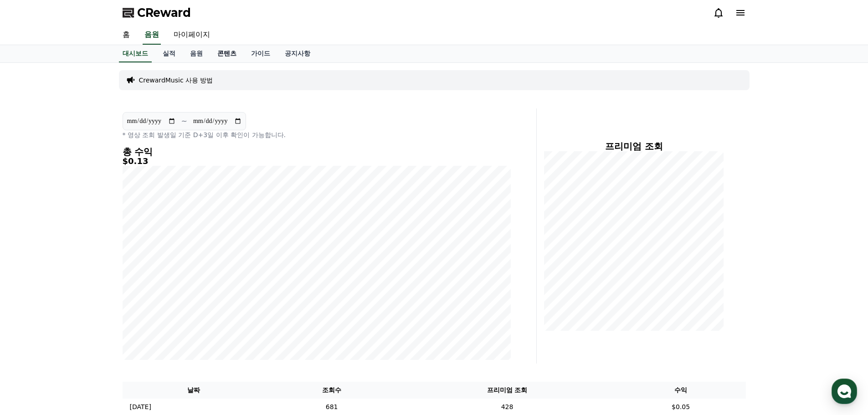 The height and width of the screenshot is (415, 868). Describe the element at coordinates (317, 135) in the screenshot. I see `p: * 영상 조회 발생일 기준 D+3일 이후 확인이 가능합니다.` at that location.